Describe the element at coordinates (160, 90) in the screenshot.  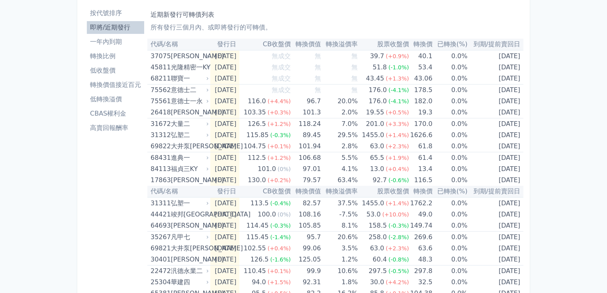
I see `div: 75562` at that location.